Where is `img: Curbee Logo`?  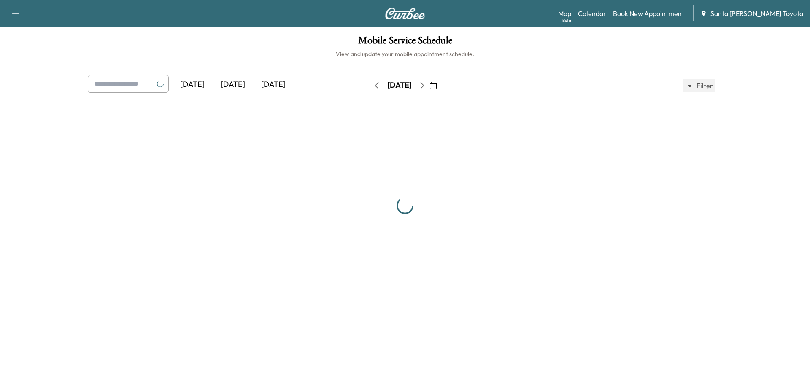 img: Curbee Logo is located at coordinates (405, 14).